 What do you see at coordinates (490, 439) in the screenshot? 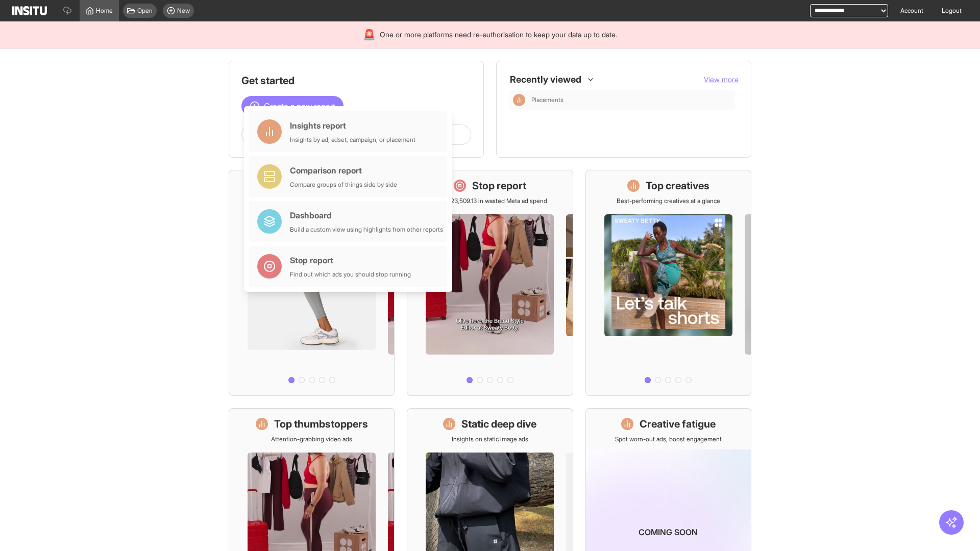
I see `p: Insights on static image ads` at bounding box center [490, 439].